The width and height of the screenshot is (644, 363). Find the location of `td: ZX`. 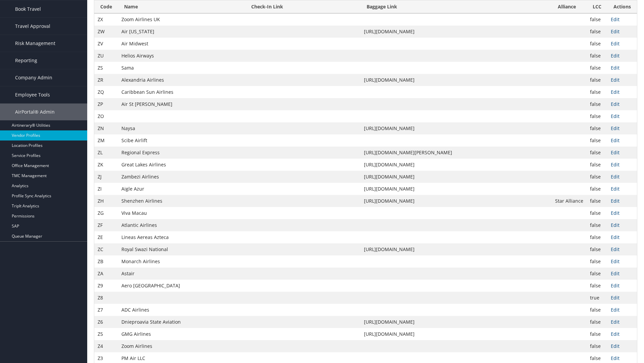

td: ZX is located at coordinates (106, 20).